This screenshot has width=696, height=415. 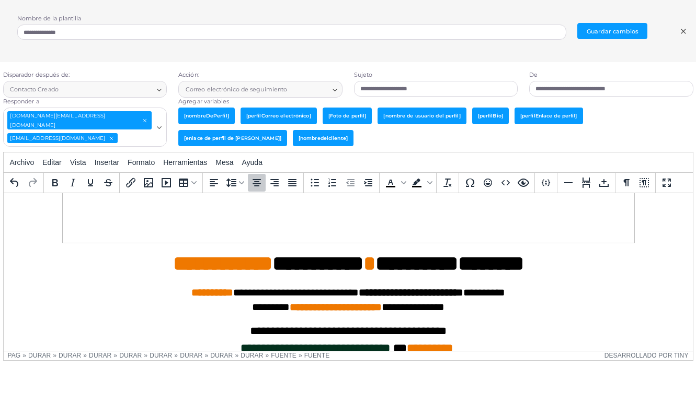 What do you see at coordinates (546, 183) in the screenshot?
I see `button: Insertar/editar ejemplo de código` at bounding box center [546, 183].